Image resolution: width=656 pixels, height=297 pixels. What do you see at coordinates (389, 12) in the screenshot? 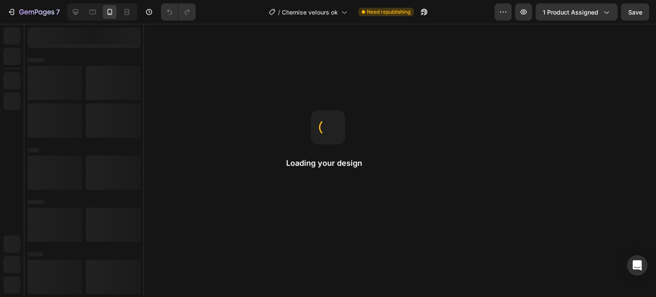
I see `span: Need republishing` at bounding box center [389, 12].